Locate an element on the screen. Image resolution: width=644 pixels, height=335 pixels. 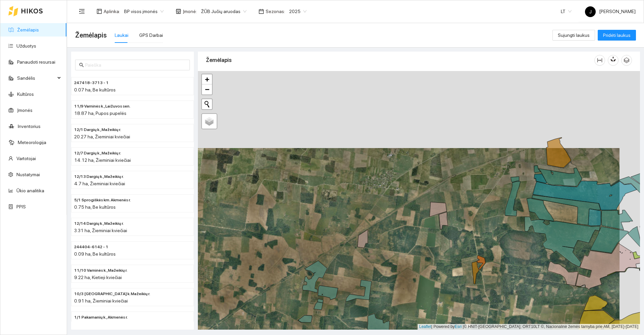
span: Žemėlapis is located at coordinates (91, 35).